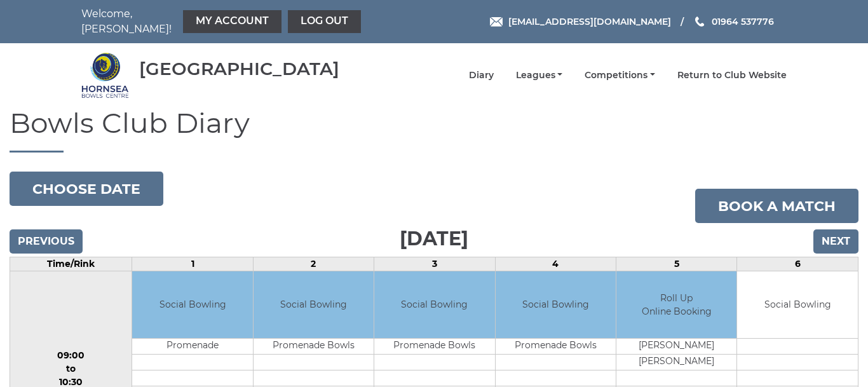 This screenshot has width=868, height=387. What do you see at coordinates (540, 75) in the screenshot?
I see `a: Leagues` at bounding box center [540, 75].